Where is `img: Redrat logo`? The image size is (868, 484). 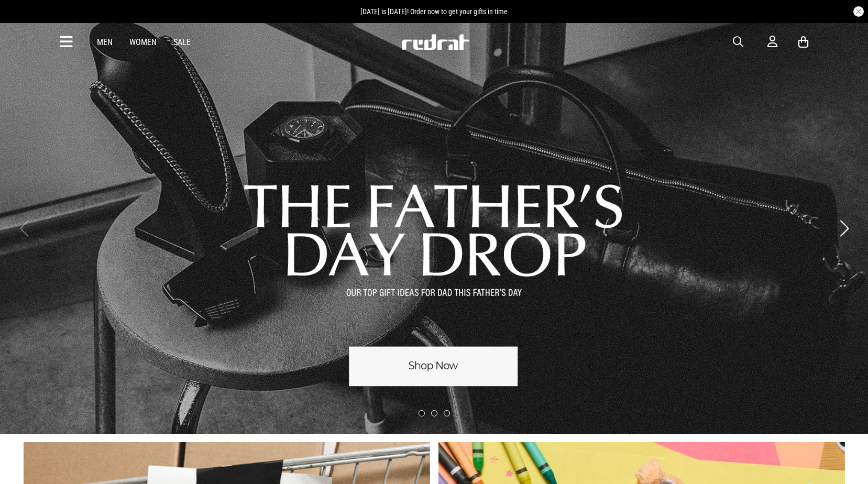
img: Redrat logo is located at coordinates (435, 42).